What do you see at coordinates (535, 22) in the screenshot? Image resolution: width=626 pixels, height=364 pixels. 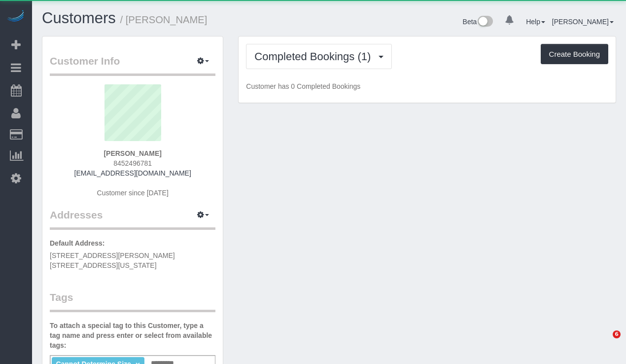 I see `a: Help` at bounding box center [535, 22].